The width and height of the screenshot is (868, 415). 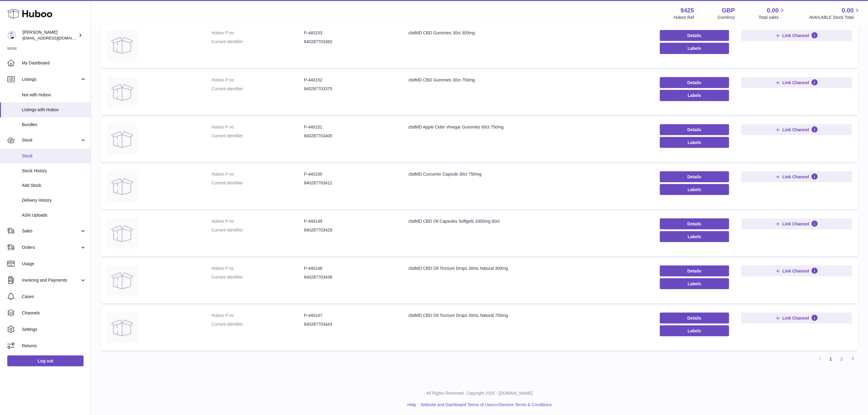 I want to click on span: Settings, so click(x=54, y=330).